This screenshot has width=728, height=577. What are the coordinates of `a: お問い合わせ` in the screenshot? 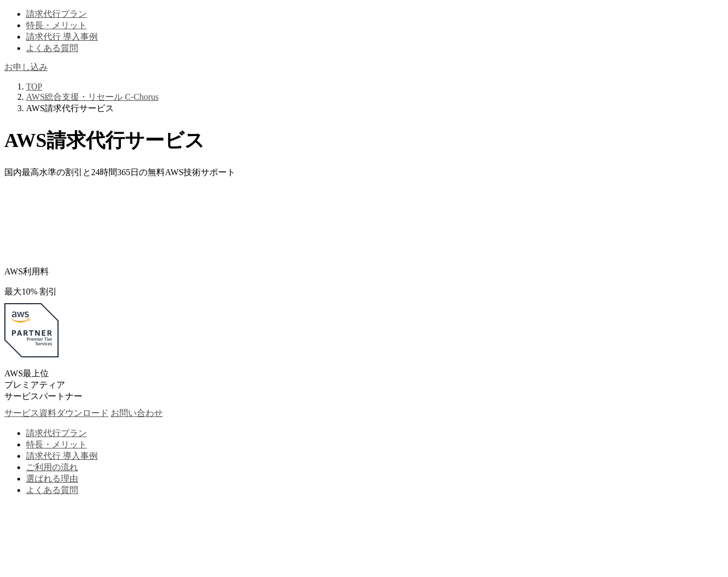 It's located at (137, 412).